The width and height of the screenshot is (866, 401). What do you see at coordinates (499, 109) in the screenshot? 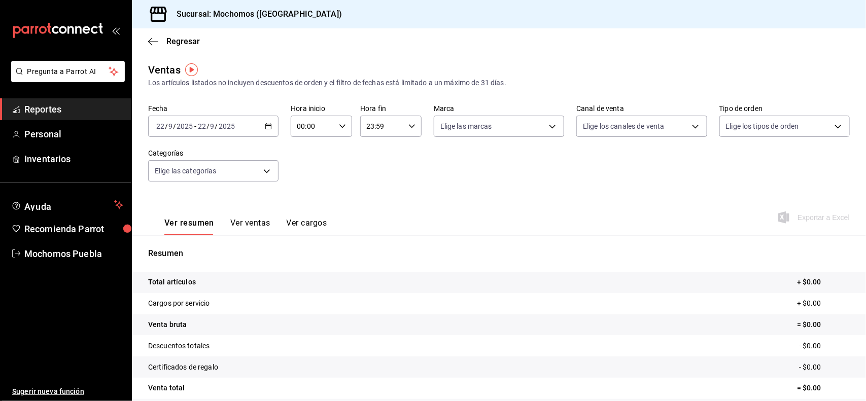
I see `label: Marca` at bounding box center [499, 109].